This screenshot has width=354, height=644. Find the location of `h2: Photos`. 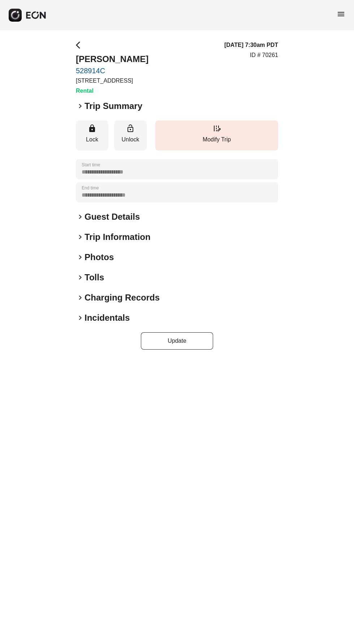

h2: Photos is located at coordinates (99, 258).